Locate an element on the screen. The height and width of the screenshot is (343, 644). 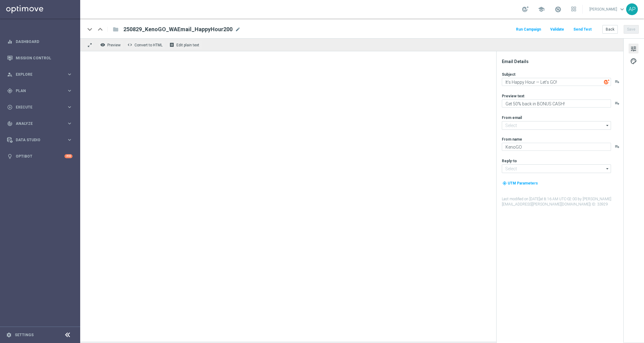
label: Reply-to is located at coordinates (509, 161).